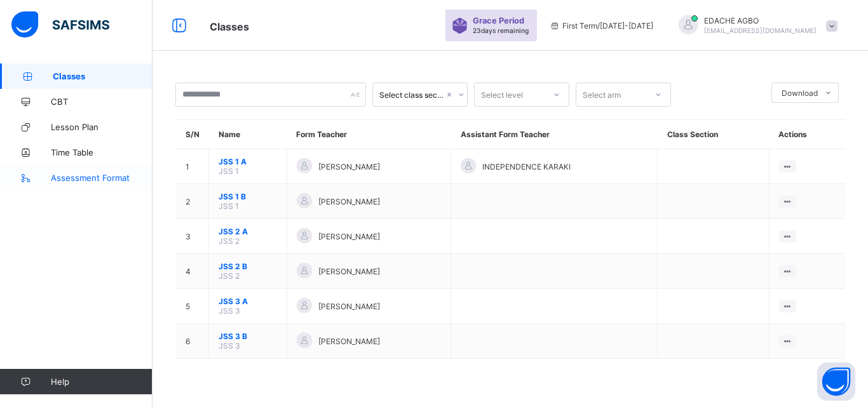  What do you see at coordinates (412, 95) in the screenshot?
I see `div: Select class section` at bounding box center [412, 95].